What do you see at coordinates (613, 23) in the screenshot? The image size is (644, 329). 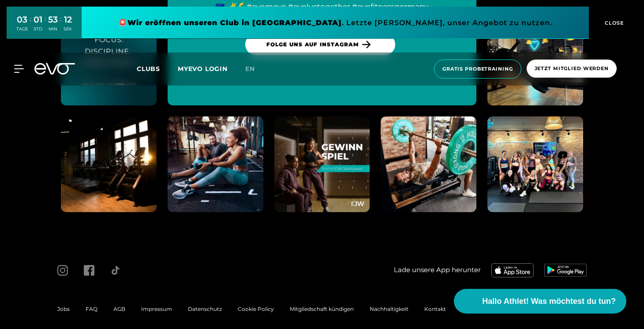 I see `span: CLOSE` at bounding box center [613, 23].